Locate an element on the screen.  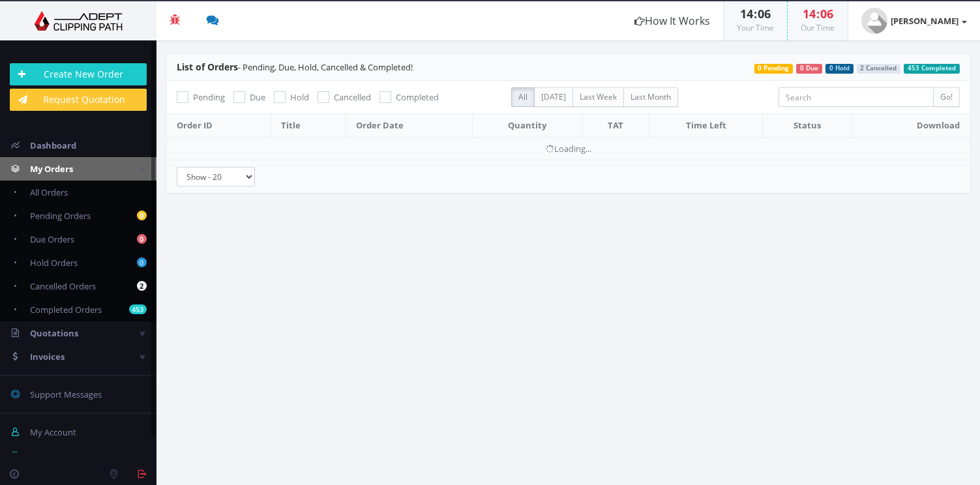
span: Cancelled Orders is located at coordinates (62, 286).